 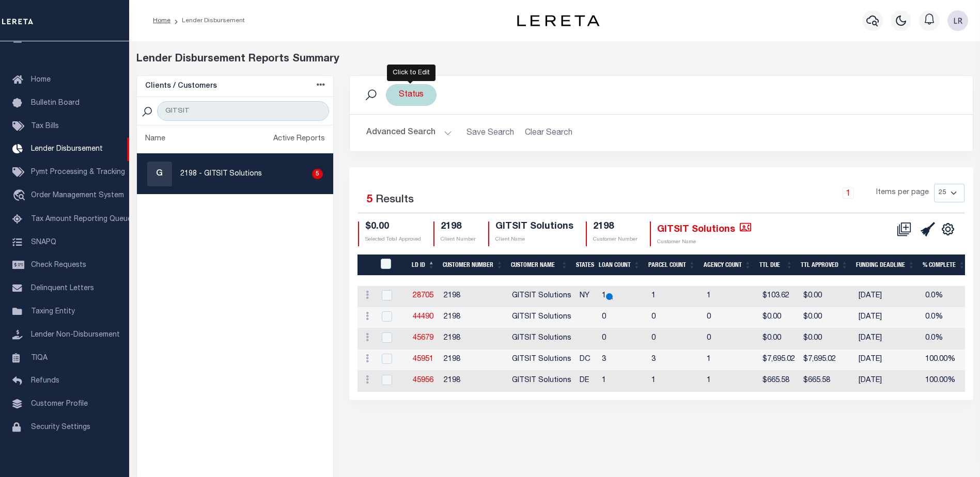 I want to click on span: Lender Non-Disbursement, so click(x=75, y=335).